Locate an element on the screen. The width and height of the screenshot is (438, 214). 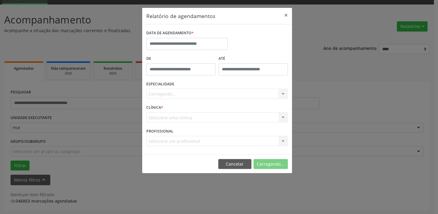
label: CLÍNICA is located at coordinates (155, 108).